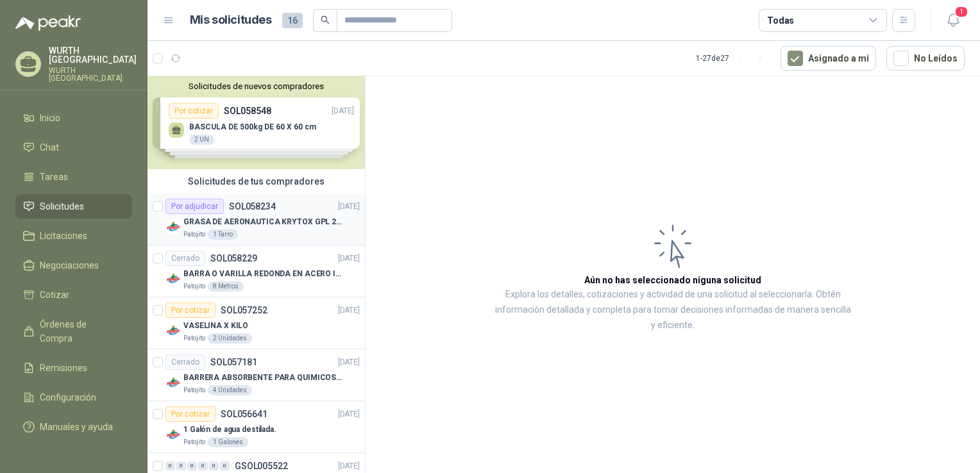  Describe the element at coordinates (61, 206) in the screenshot. I see `span: Solicitudes` at that location.